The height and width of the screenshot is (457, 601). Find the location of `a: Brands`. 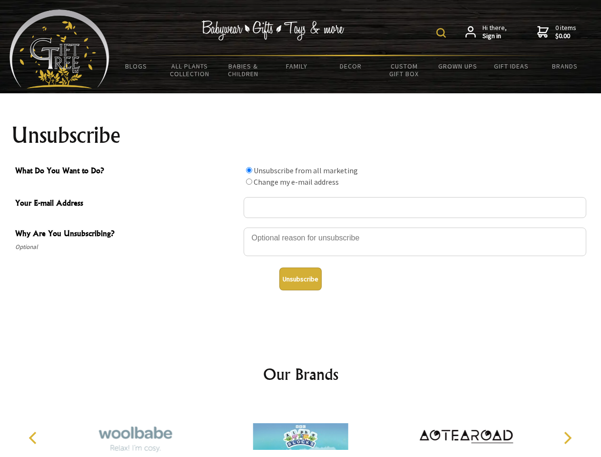

a: Brands is located at coordinates (565, 66).